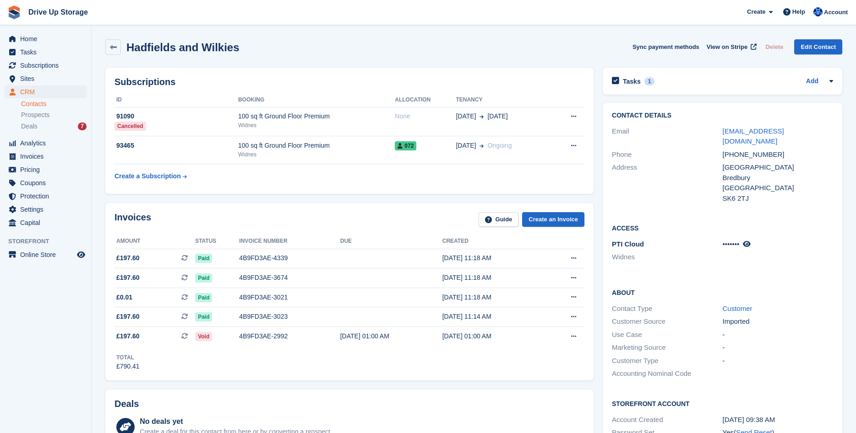 The height and width of the screenshot is (433, 856). Describe the element at coordinates (126, 404) in the screenshot. I see `h2: Deals` at that location.